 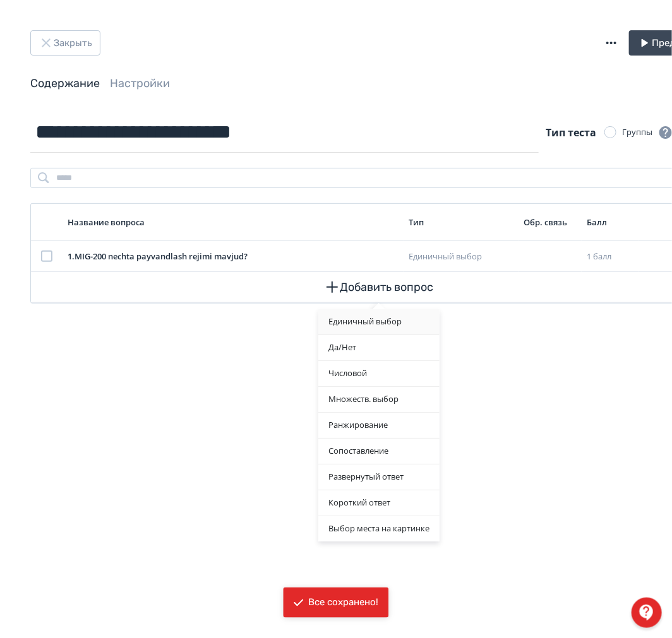 What do you see at coordinates (379, 478) in the screenshot?
I see `div: Развернутый ответ` at bounding box center [379, 478].